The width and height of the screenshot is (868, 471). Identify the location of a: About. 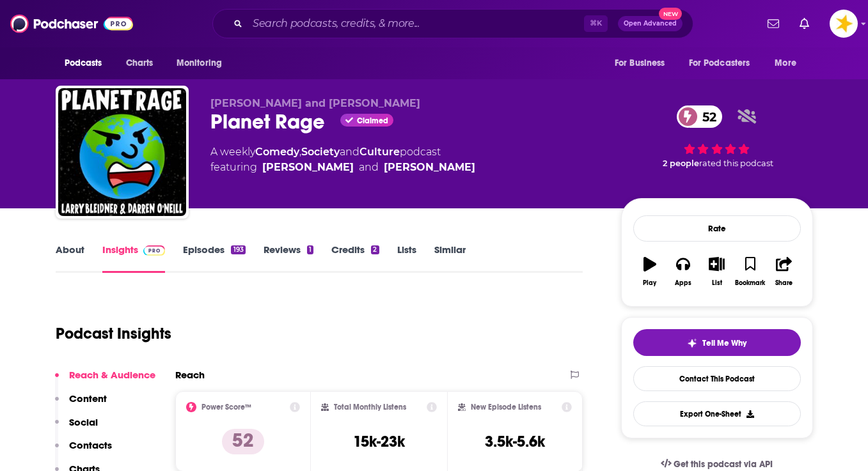
(70, 258).